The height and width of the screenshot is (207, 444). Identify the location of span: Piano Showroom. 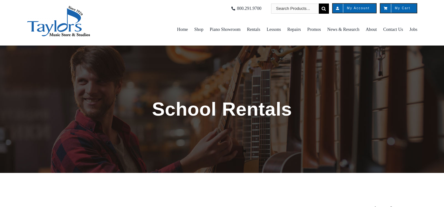
(225, 30).